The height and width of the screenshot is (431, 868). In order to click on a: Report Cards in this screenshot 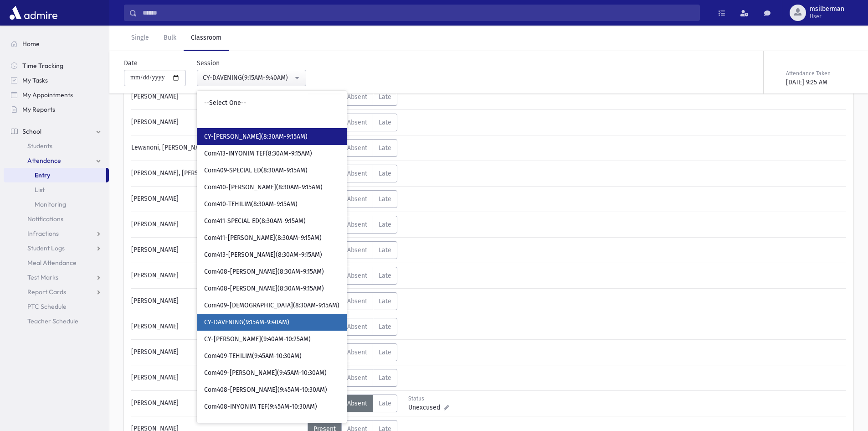, I will do `click(56, 292)`.